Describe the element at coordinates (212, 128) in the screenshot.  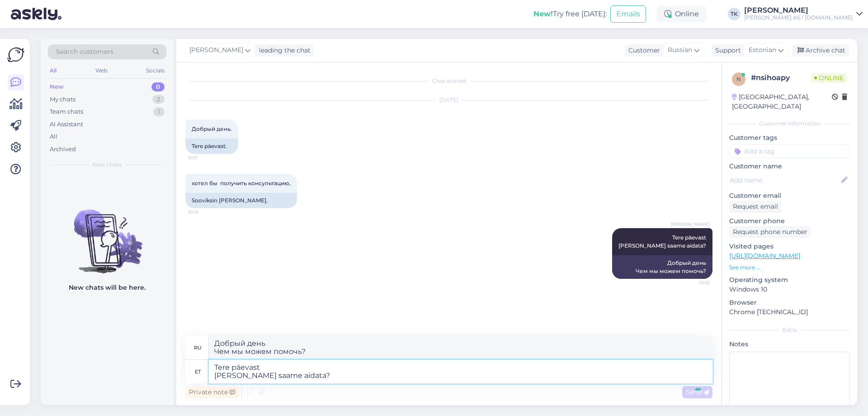
I see `span: Добрый день.` at that location.